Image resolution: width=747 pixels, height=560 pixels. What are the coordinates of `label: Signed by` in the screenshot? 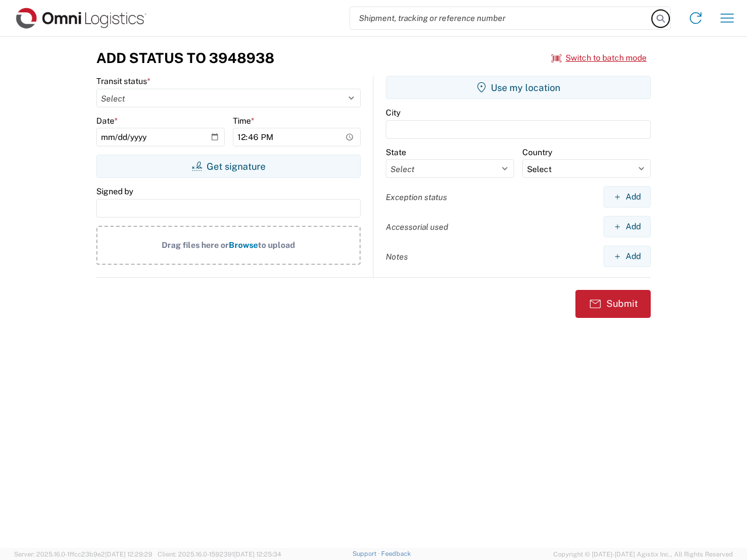 It's located at (115, 191).